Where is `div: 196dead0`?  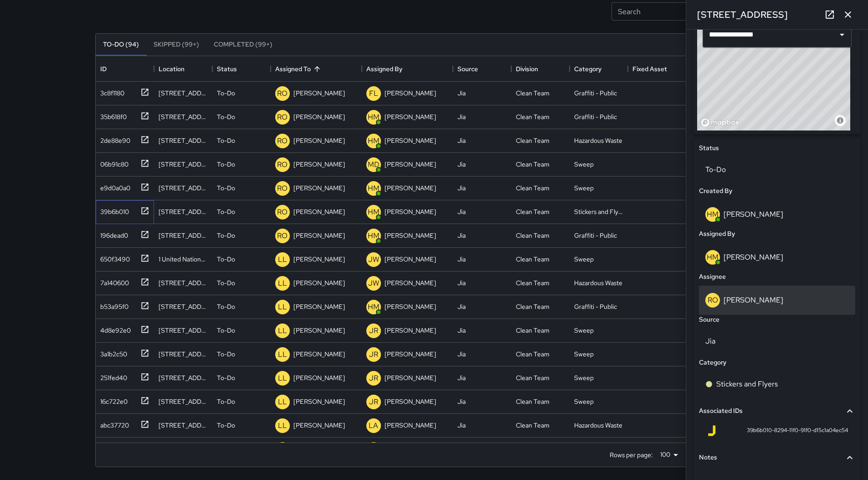 div: 196dead0 is located at coordinates (112, 234).